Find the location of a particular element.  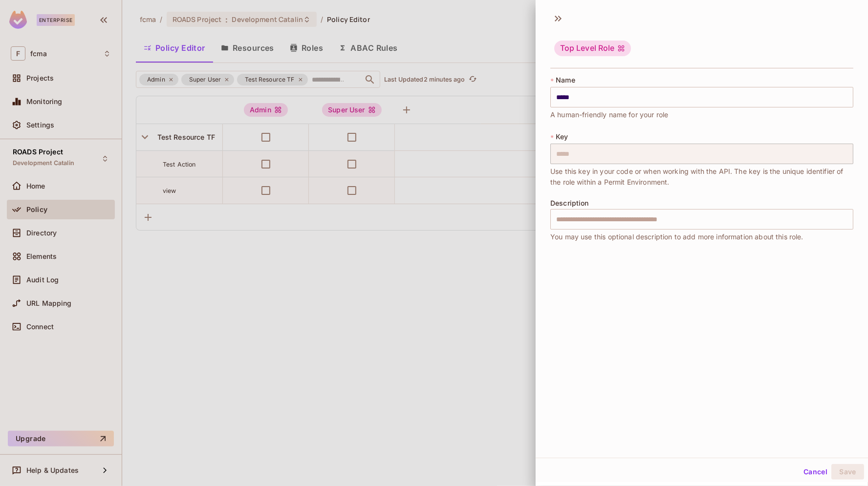

span: Name is located at coordinates (565, 80).